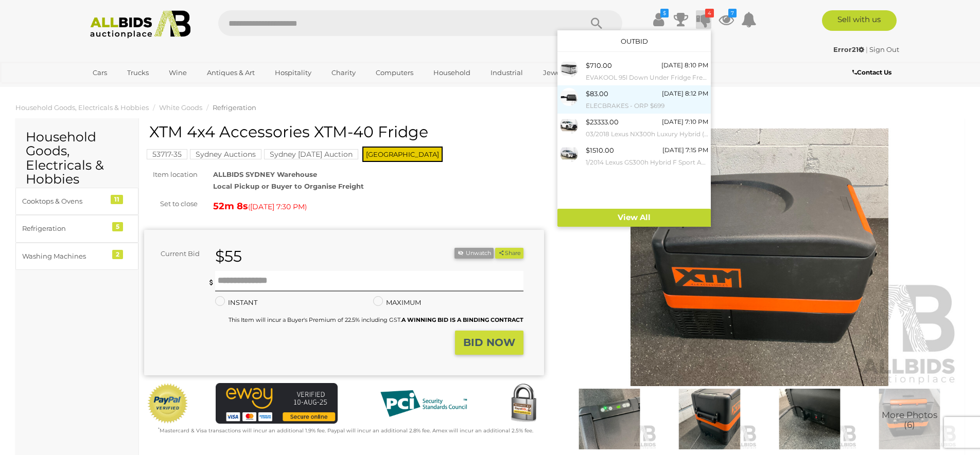  What do you see at coordinates (117, 227) in the screenshot?
I see `div: 5` at bounding box center [117, 227].